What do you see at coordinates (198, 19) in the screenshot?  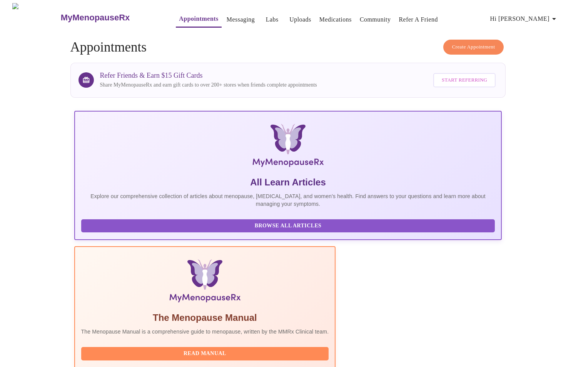 I see `button: Appointments` at bounding box center [198, 19].